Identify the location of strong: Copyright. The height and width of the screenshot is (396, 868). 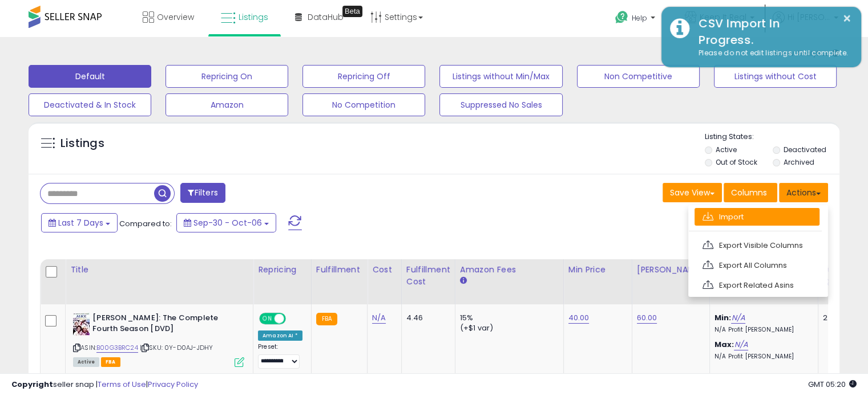
(32, 384).